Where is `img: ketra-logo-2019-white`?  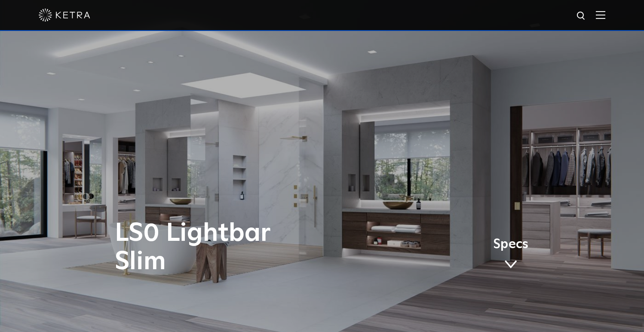 img: ketra-logo-2019-white is located at coordinates (65, 15).